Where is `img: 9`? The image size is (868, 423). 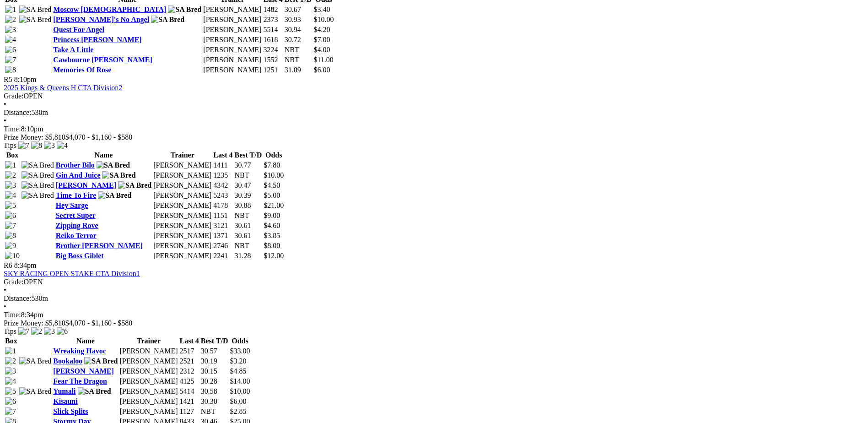 img: 9 is located at coordinates (11, 246).